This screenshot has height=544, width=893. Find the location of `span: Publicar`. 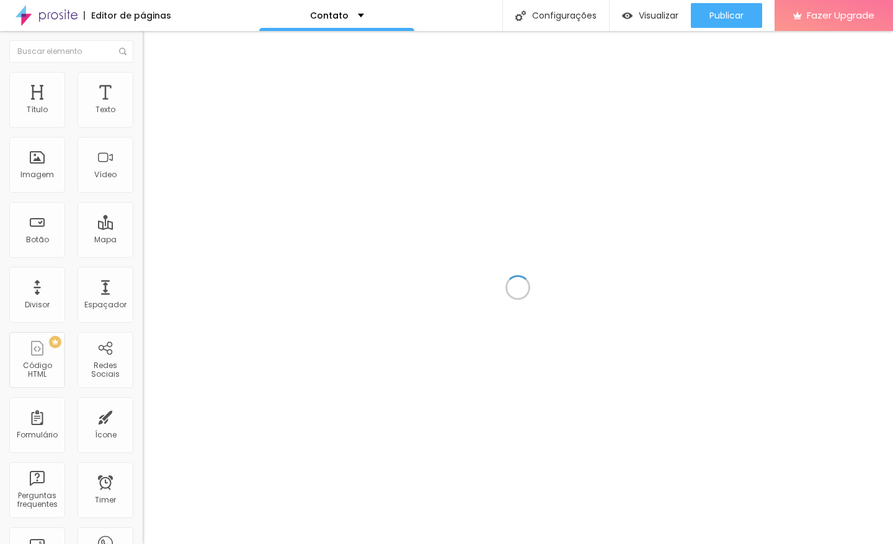

span: Publicar is located at coordinates (726, 16).